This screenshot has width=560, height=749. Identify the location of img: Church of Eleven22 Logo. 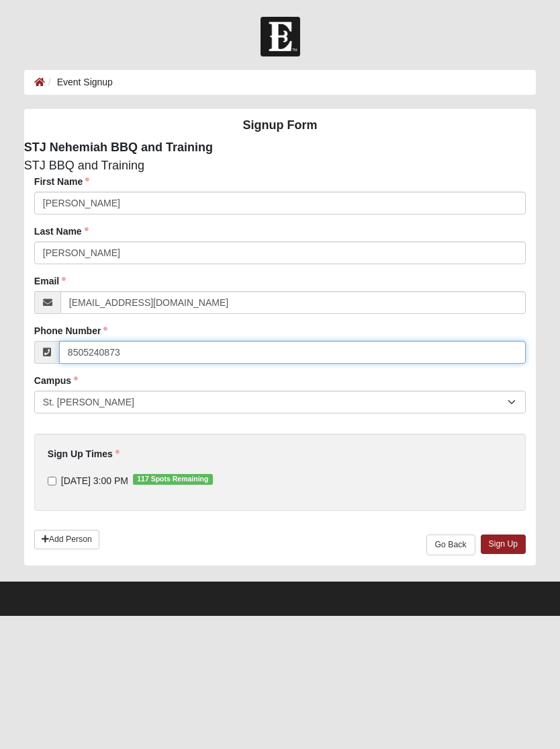
(280, 37).